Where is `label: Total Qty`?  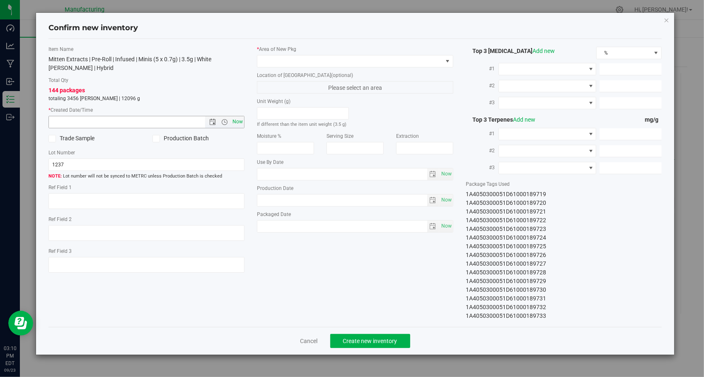
label: Total Qty is located at coordinates (147, 80).